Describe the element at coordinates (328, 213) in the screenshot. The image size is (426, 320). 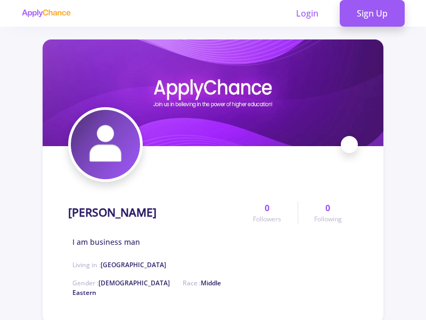
I see `a: 0Following` at that location.